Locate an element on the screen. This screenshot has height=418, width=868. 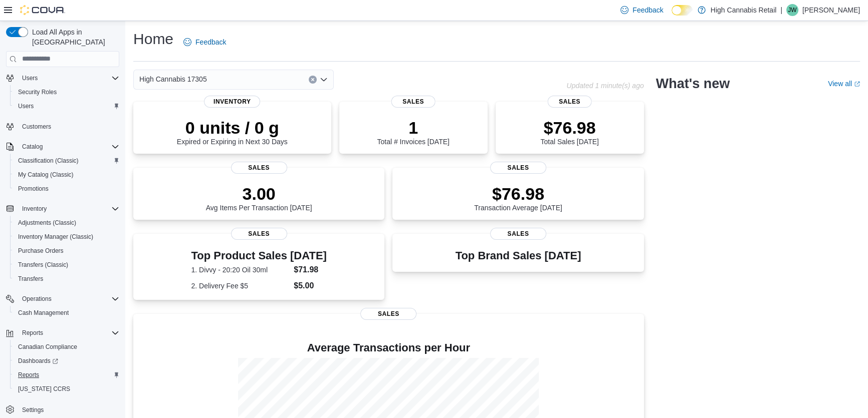
dd: $71.98 is located at coordinates (310, 270).